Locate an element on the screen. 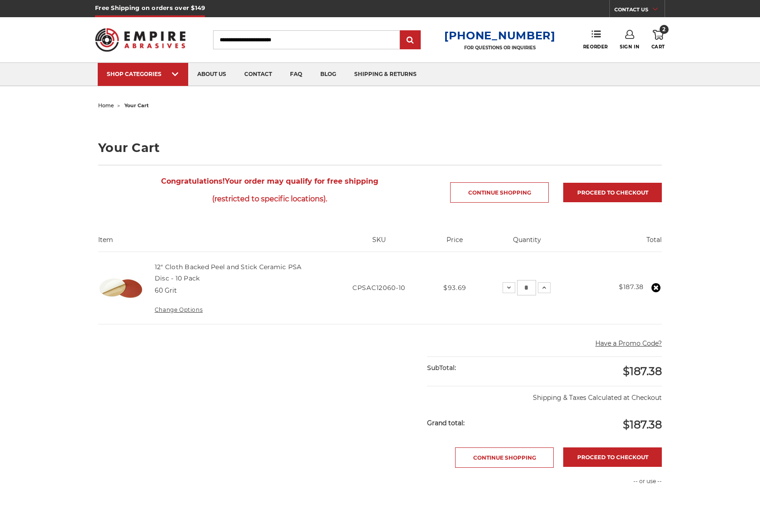  img: Empire Abrasives is located at coordinates (141, 40).